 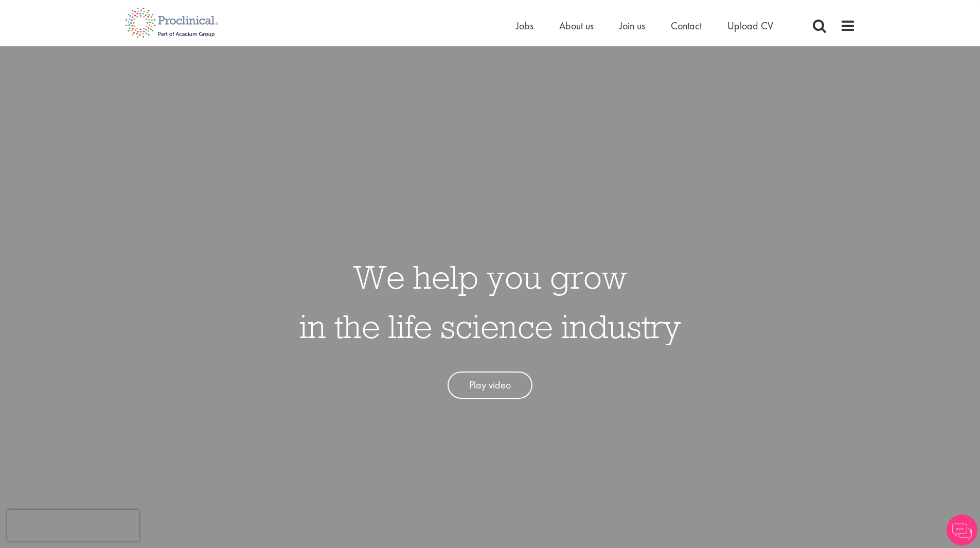 I want to click on span: Upload CV, so click(x=750, y=25).